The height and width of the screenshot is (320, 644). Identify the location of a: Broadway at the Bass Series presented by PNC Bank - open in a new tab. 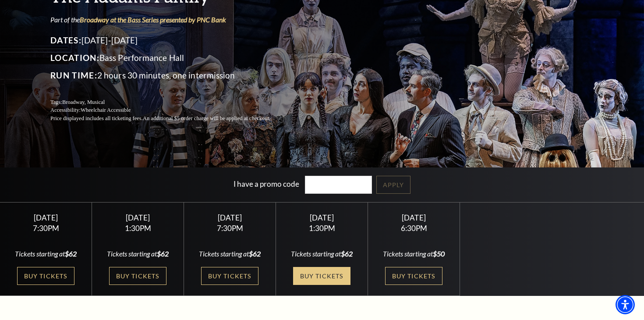
(153, 20).